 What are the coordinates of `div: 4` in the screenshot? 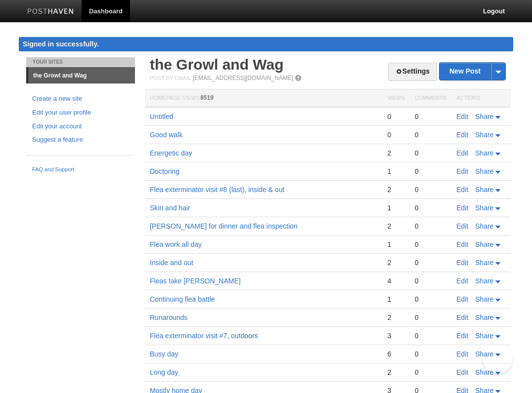 It's located at (395, 282).